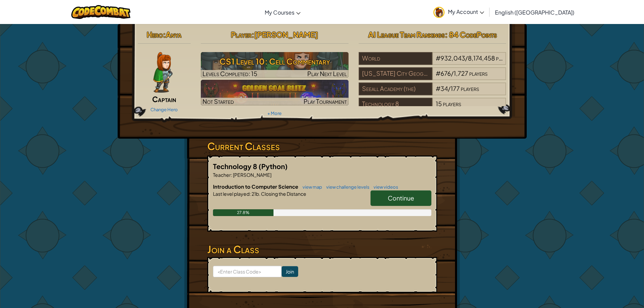  I want to click on span: Anya, so click(174, 35).